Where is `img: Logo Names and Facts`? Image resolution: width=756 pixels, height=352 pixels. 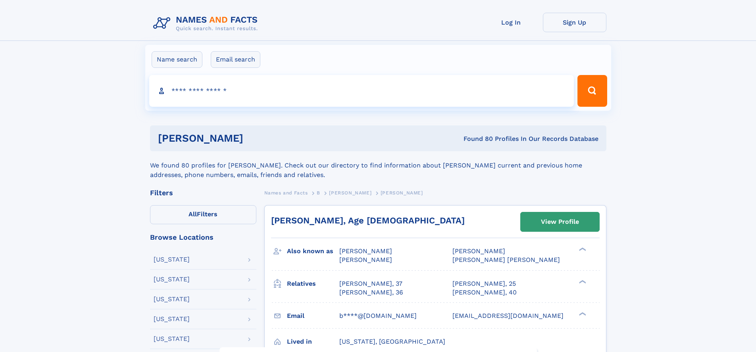 img: Logo Names and Facts is located at coordinates (207, 23).